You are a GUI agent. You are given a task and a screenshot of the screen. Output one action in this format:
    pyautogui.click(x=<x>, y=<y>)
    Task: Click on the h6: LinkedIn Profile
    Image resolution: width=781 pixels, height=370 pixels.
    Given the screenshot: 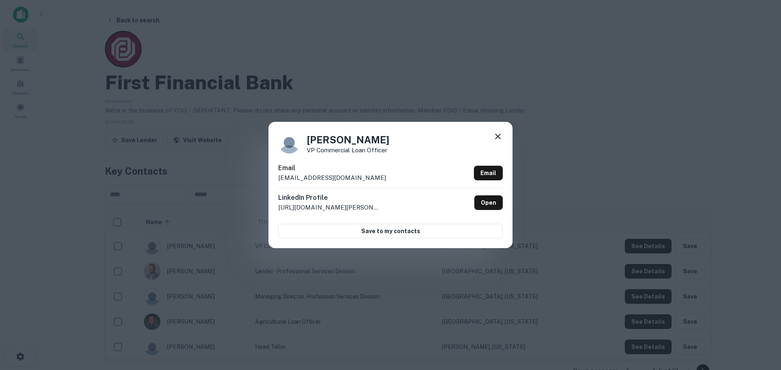 What is the action you would take?
    pyautogui.click(x=329, y=198)
    